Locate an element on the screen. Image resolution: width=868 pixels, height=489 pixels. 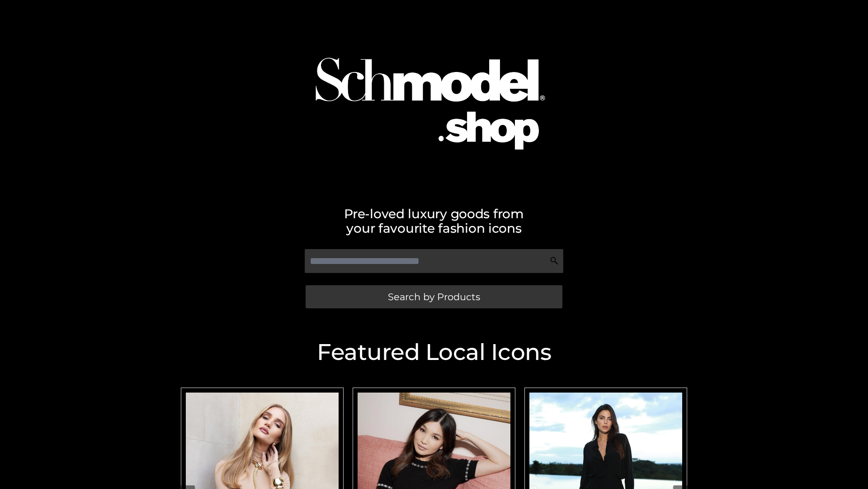
h2: Pre-loved luxury goods from your favourite fashion icons is located at coordinates (434, 221).